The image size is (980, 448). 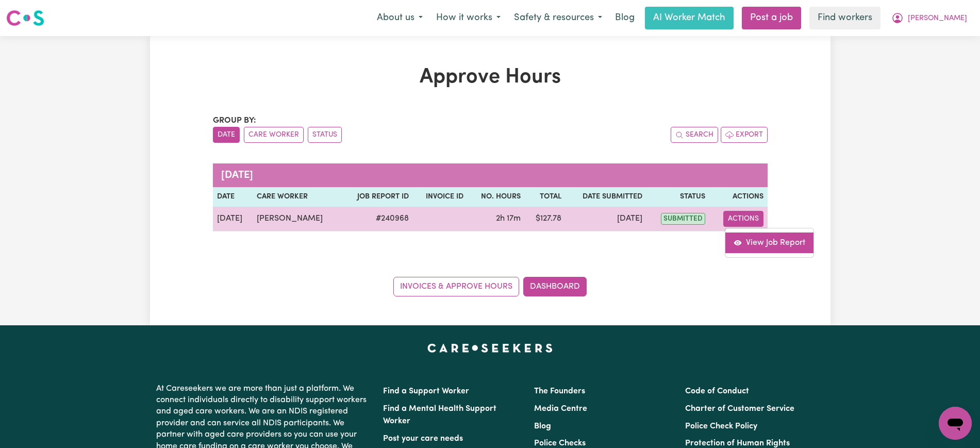 I want to click on a: View job report 240968, so click(x=769, y=243).